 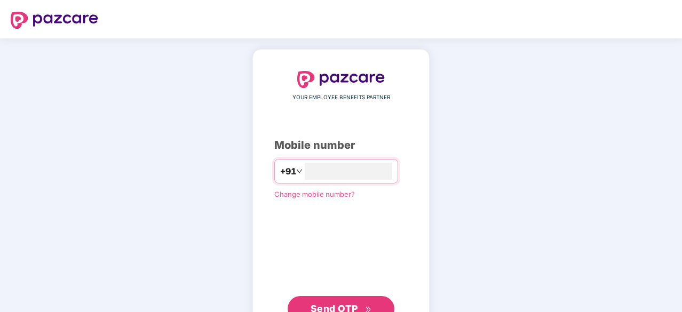 What do you see at coordinates (299, 171) in the screenshot?
I see `span: down` at bounding box center [299, 171].